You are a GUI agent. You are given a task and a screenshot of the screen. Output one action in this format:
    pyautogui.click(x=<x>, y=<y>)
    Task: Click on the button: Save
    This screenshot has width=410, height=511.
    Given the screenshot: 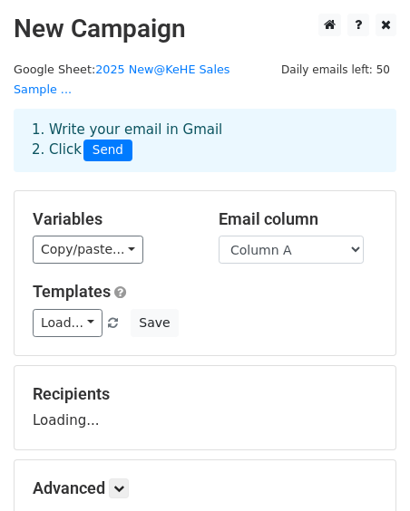 What is the action you would take?
    pyautogui.click(x=154, y=323)
    